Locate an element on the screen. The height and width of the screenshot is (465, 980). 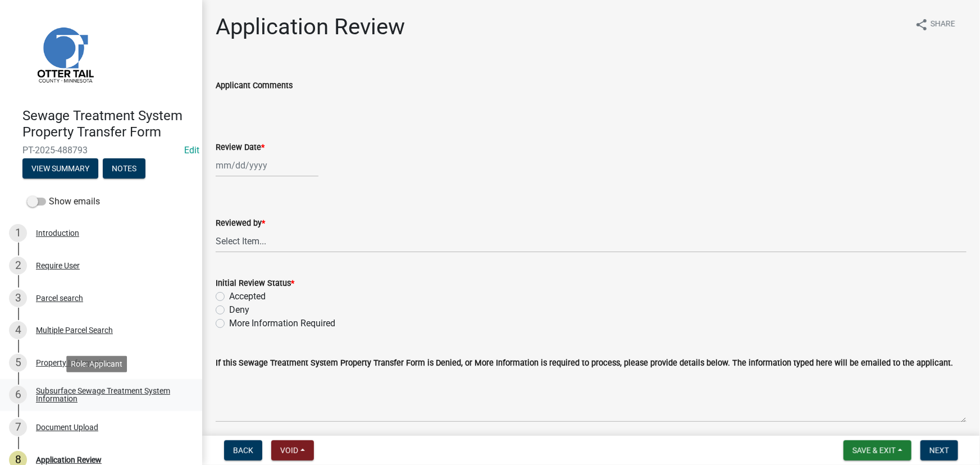
div: 5 is located at coordinates (18, 362).